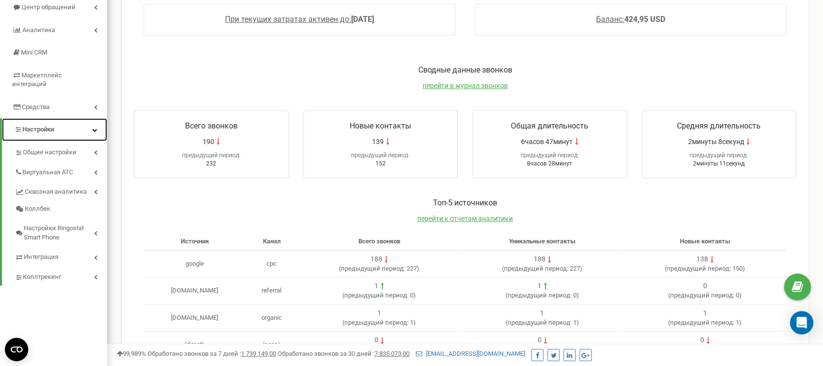 The width and height of the screenshot is (823, 366). I want to click on a: Сквозная аналитика, so click(61, 190).